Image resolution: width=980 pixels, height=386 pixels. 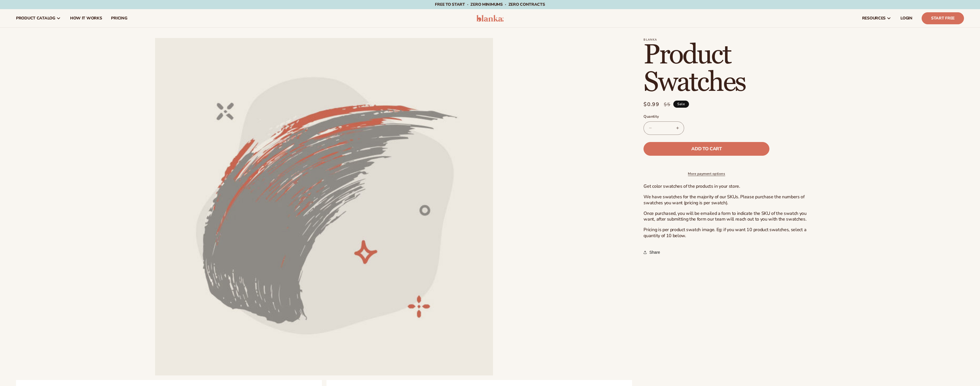 I want to click on span: Sale, so click(x=680, y=104).